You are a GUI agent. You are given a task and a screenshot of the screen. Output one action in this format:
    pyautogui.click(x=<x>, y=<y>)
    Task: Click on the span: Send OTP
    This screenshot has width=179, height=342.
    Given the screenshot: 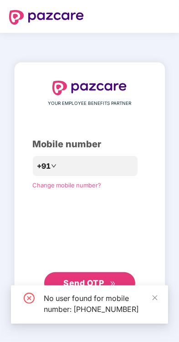 What is the action you would take?
    pyautogui.click(x=83, y=282)
    